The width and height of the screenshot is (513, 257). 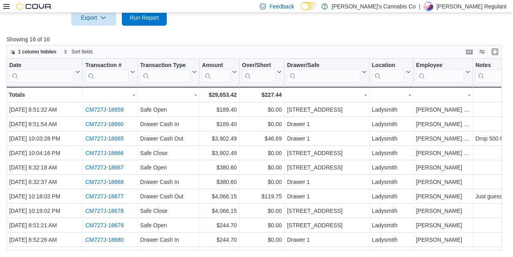 What do you see at coordinates (219, 239) in the screenshot?
I see `div: $244.70` at bounding box center [219, 239].